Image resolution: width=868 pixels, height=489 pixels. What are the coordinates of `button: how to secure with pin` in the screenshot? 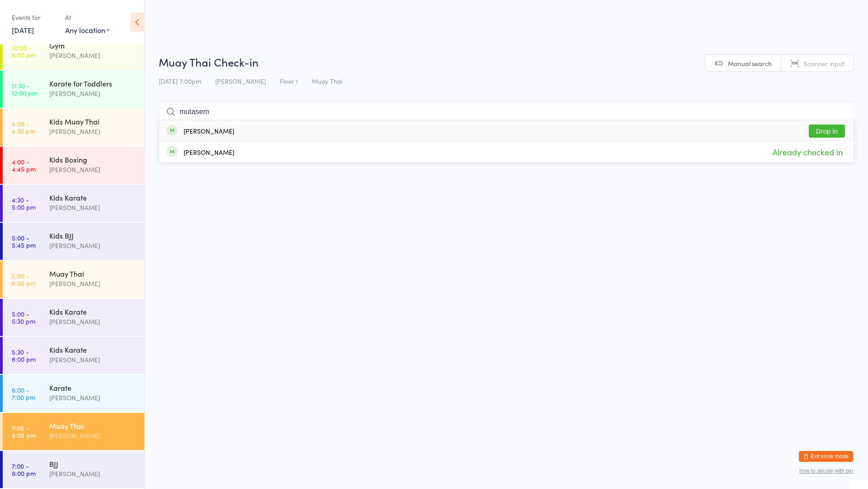 It's located at (826, 470).